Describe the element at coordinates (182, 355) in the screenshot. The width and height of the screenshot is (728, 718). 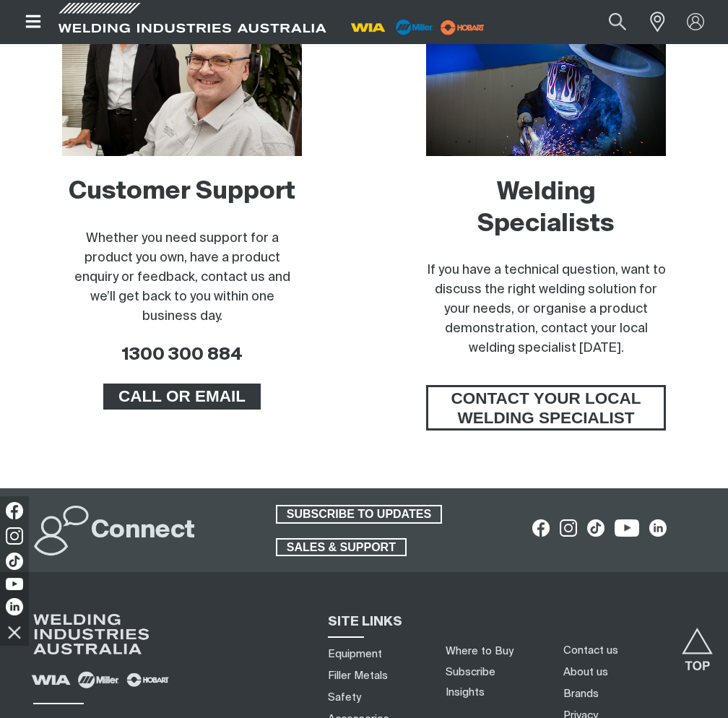
I see `a: 1300 300 884` at that location.